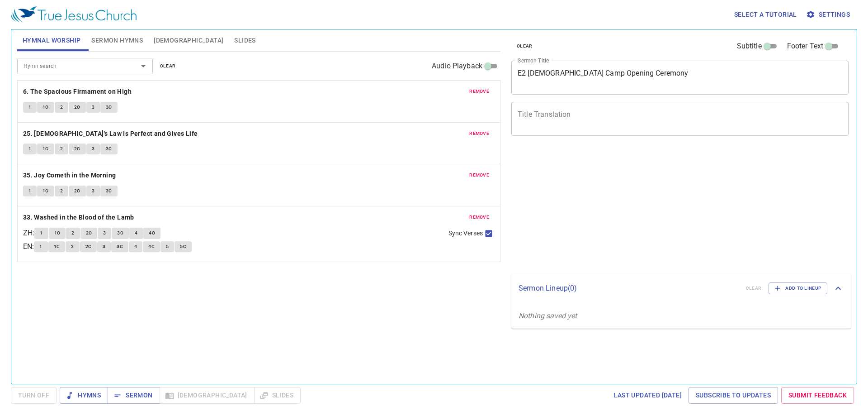 The image size is (868, 416). Describe the element at coordinates (78, 217) in the screenshot. I see `b: 33. Washed in the Blood of the Lamb` at that location.